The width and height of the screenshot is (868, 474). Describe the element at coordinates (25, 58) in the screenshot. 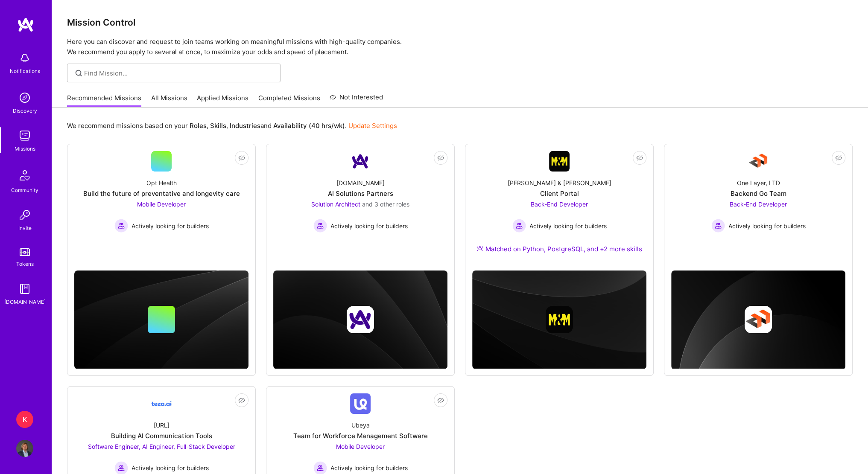

I see `img: bell` at that location.